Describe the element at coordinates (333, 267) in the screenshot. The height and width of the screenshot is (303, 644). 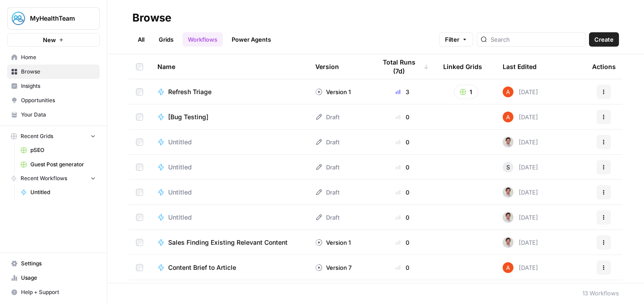
I see `div: Version 7` at that location.